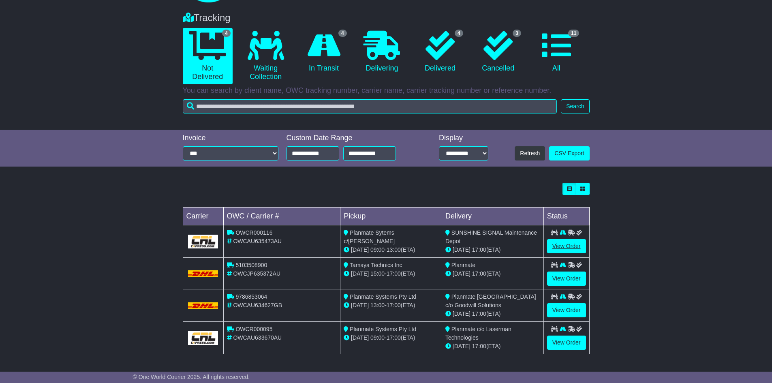  Describe the element at coordinates (377, 274) in the screenshot. I see `span: 15:00` at that location.